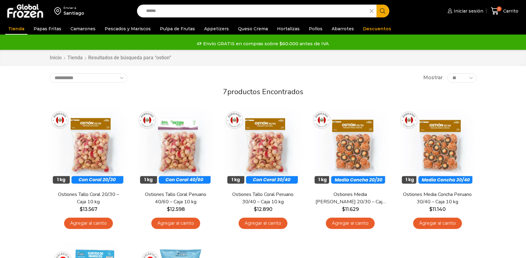  What do you see at coordinates (128, 29) in the screenshot?
I see `a: Pescados y Mariscos` at bounding box center [128, 29].